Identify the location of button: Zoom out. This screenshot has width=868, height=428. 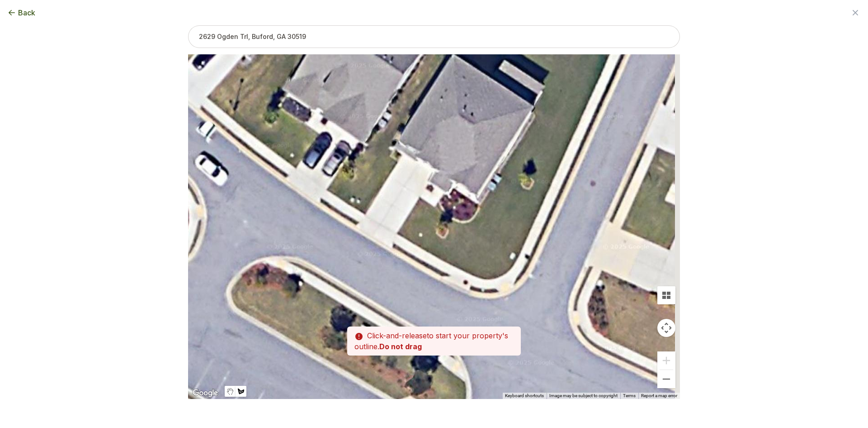
(667, 379).